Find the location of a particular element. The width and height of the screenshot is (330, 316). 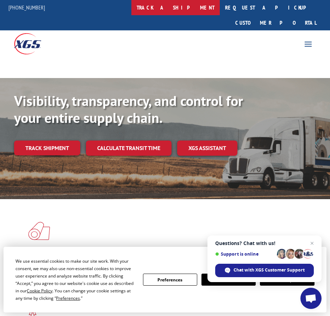

a: Track shipment is located at coordinates (47, 148).